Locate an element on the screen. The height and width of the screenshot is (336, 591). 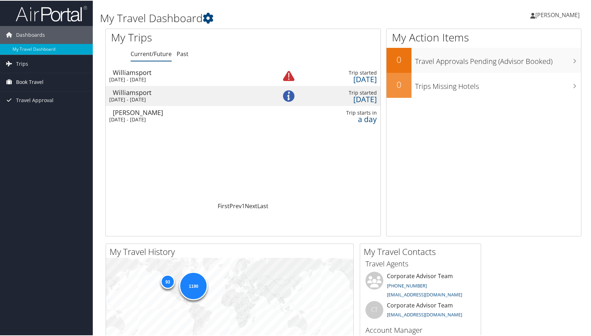
h2: My Travel Contacts is located at coordinates (422, 251).